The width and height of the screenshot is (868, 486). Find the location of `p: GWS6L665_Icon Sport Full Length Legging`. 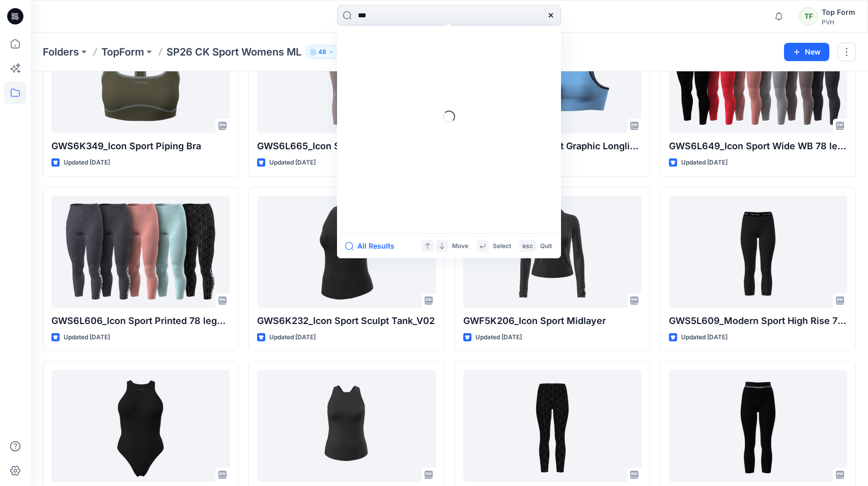

p: GWS6L665_Icon Sport Full Length Legging is located at coordinates (346, 146).